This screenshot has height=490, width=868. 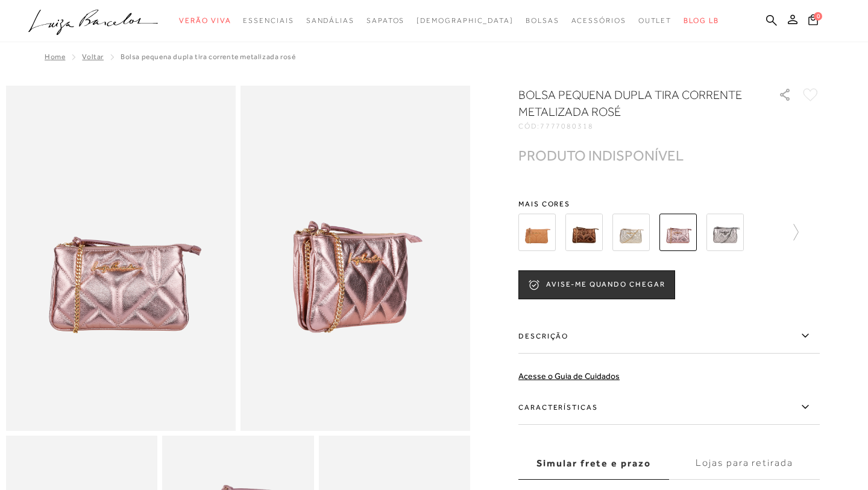 I want to click on a: Acesse o Guia de Cuidados, so click(x=569, y=376).